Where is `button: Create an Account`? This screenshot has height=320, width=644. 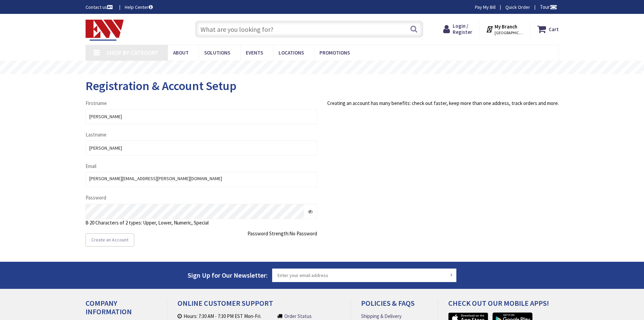
button: Create an Account is located at coordinates (110, 240).